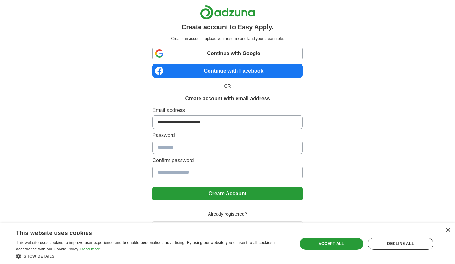 The width and height of the screenshot is (455, 264). What do you see at coordinates (227, 160) in the screenshot?
I see `label: Confirm password` at bounding box center [227, 160].